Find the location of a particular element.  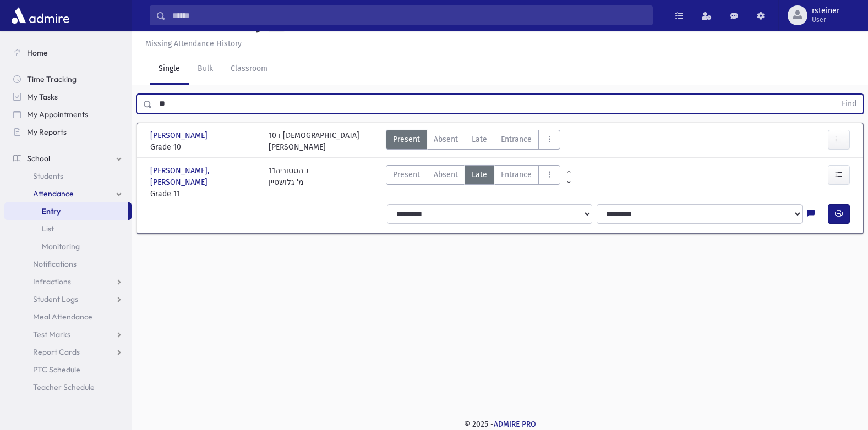

span: rsteiner is located at coordinates (826, 11).